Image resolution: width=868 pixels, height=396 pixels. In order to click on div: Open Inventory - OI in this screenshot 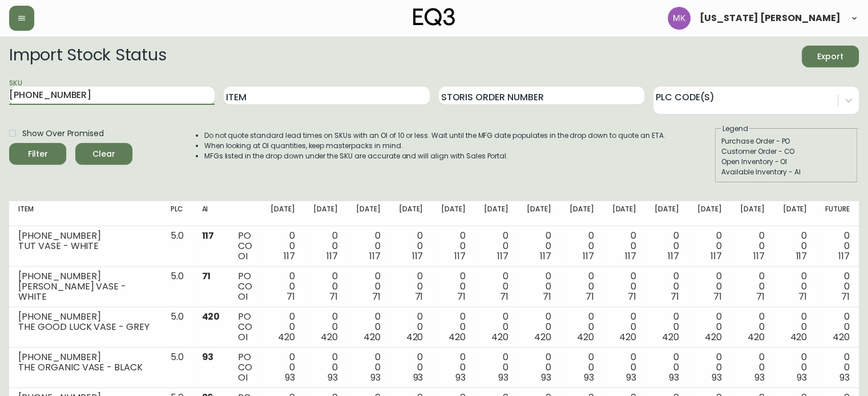, I will do `click(787, 162)`.